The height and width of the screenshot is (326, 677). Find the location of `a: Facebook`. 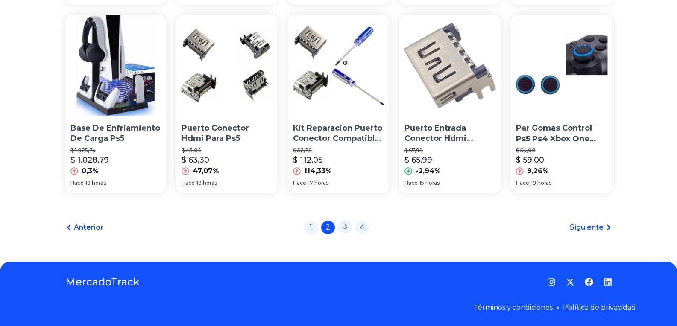

a: Facebook is located at coordinates (589, 282).